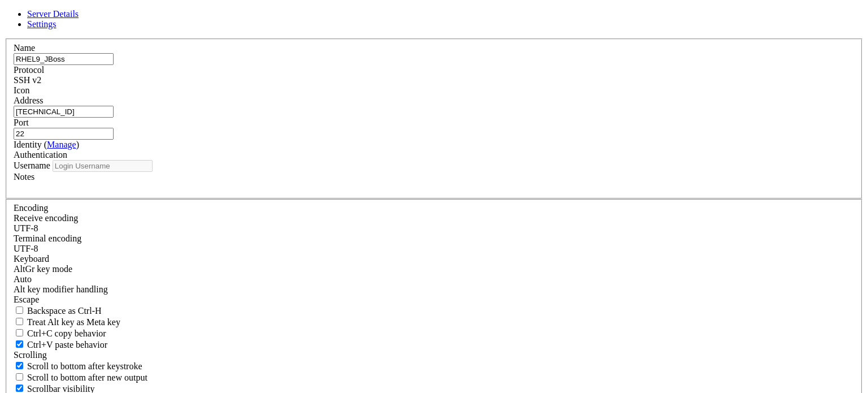 This screenshot has width=868, height=393. I want to click on label: If true, the backspace should send BS ('\x08', aka ^H). Otherwise the backspace key should send '..., so click(57, 311).